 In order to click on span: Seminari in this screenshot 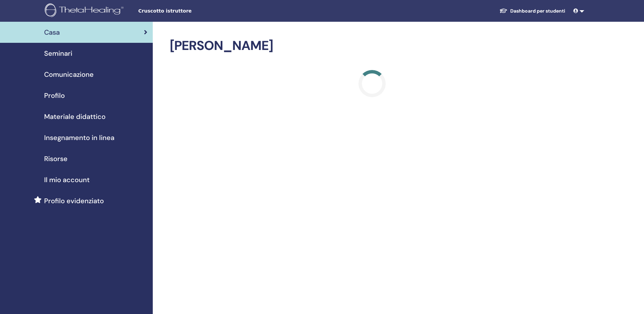, I will do `click(58, 53)`.